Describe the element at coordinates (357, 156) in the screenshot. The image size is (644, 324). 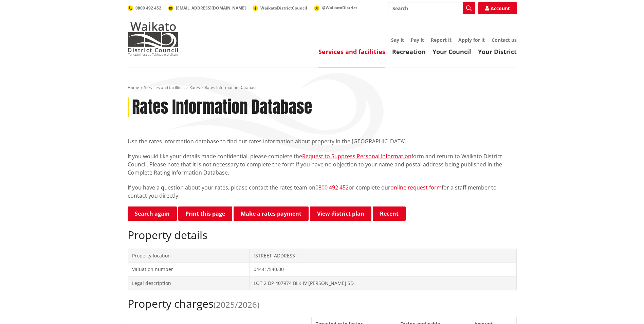
I see `a: Request to Suppress Personal Information` at that location.